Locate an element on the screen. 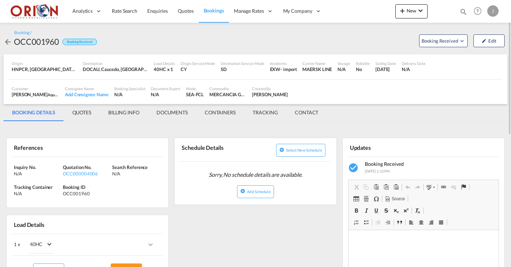 Image resolution: width=511 pixels, height=267 pixels. md-tab-item: QUOTES is located at coordinates (82, 113).